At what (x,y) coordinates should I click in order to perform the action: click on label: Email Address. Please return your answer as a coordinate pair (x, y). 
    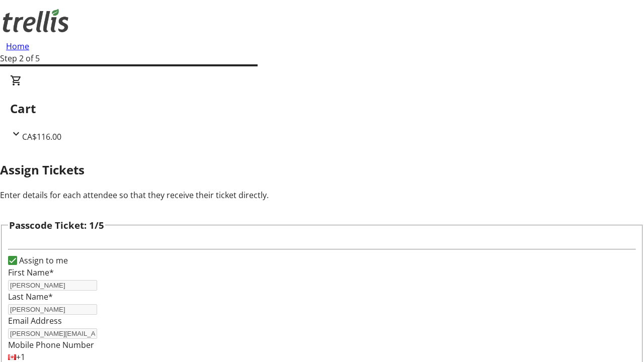
    Looking at the image, I should click on (34, 321).